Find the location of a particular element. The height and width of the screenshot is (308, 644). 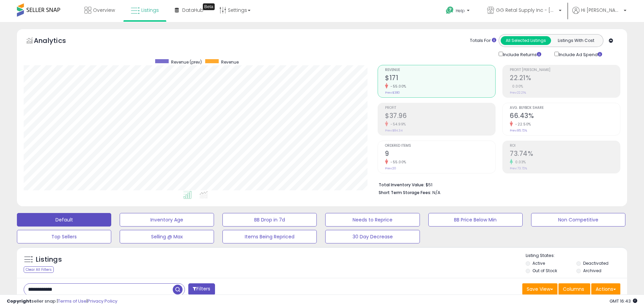

a: Help is located at coordinates (458, 11).